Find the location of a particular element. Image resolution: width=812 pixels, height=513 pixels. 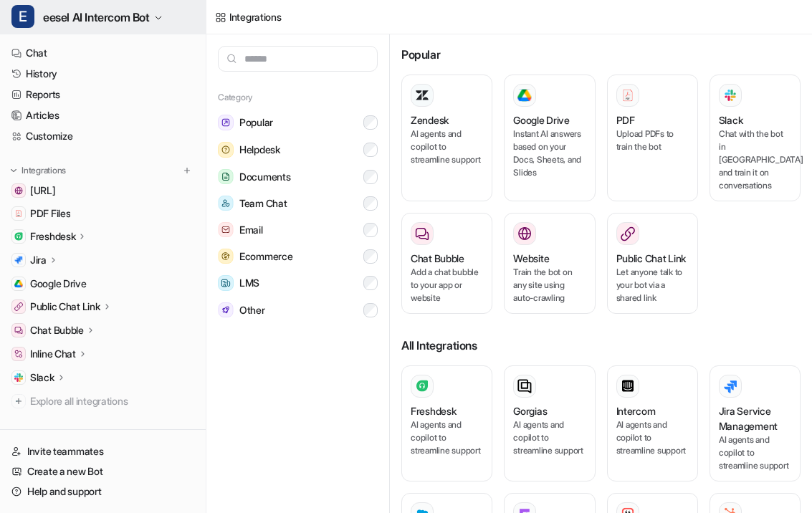

a: Help and support is located at coordinates (103, 491).